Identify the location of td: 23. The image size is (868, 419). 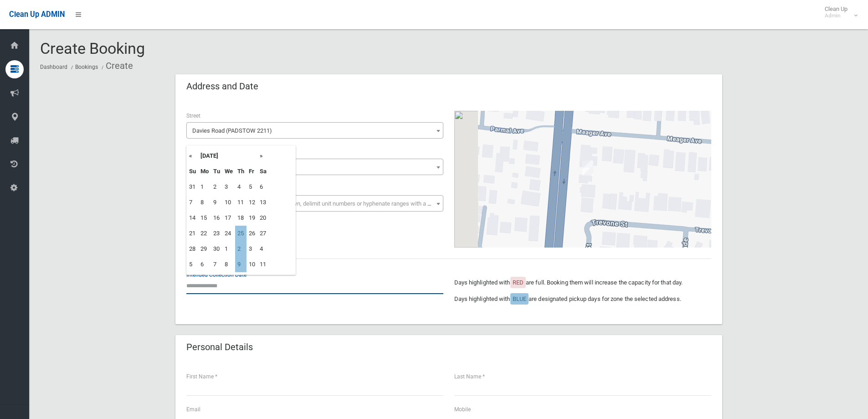
(216, 233).